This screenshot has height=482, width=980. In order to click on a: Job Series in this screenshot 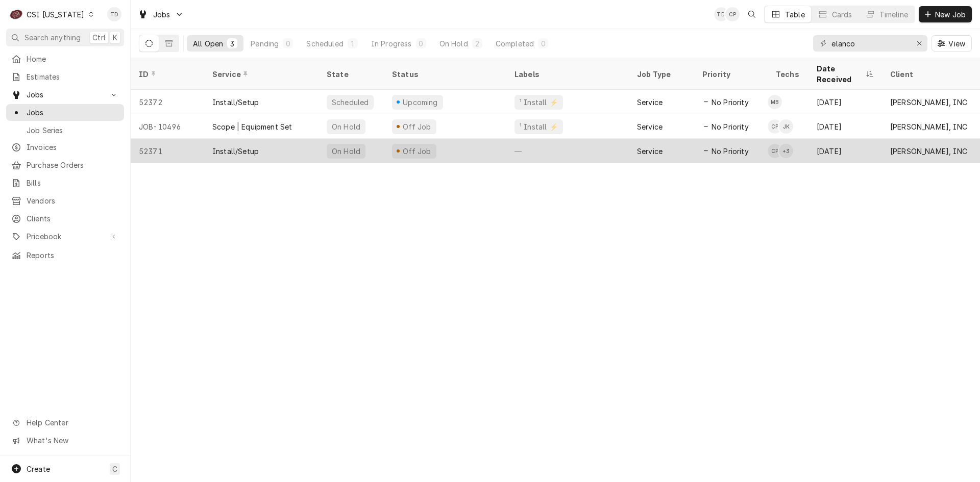, I will do `click(65, 130)`.